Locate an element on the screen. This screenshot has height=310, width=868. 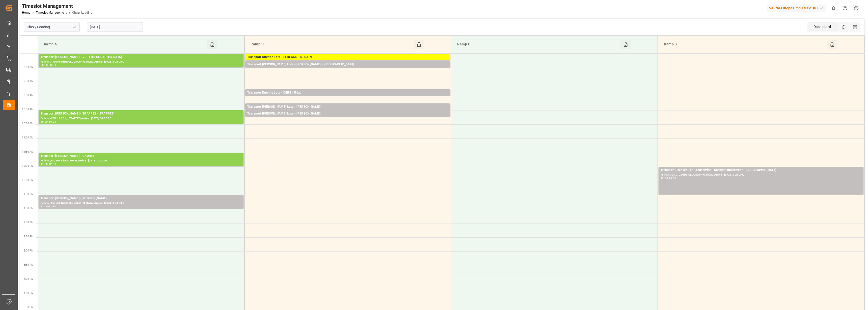
span: 9:00 AM is located at coordinates (29, 81).